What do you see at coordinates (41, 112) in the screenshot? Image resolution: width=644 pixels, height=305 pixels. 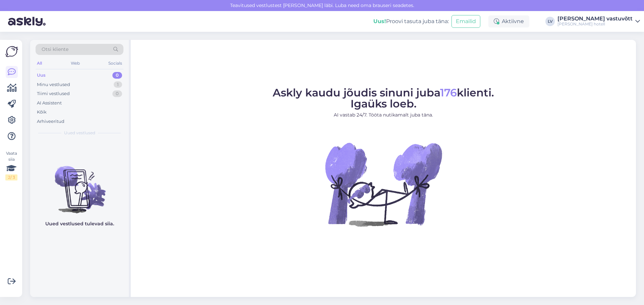 I see `div: Kõik` at bounding box center [41, 112].